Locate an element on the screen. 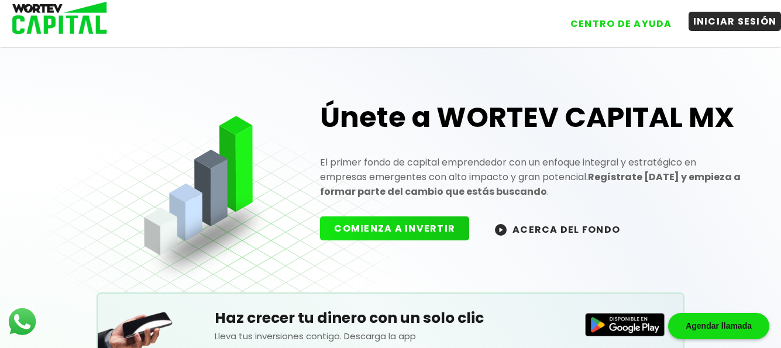 Image resolution: width=781 pixels, height=348 pixels. h1: Únete a WORTEV CAPITAL MX is located at coordinates (531, 118).